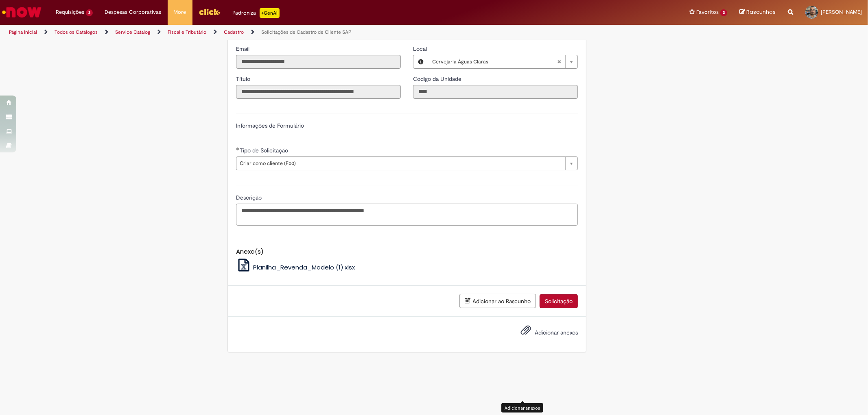 This screenshot has height=415, width=868. I want to click on span: Descrição, so click(250, 197).